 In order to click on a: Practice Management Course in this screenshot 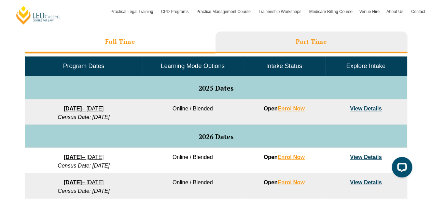, I will do `click(224, 12)`.